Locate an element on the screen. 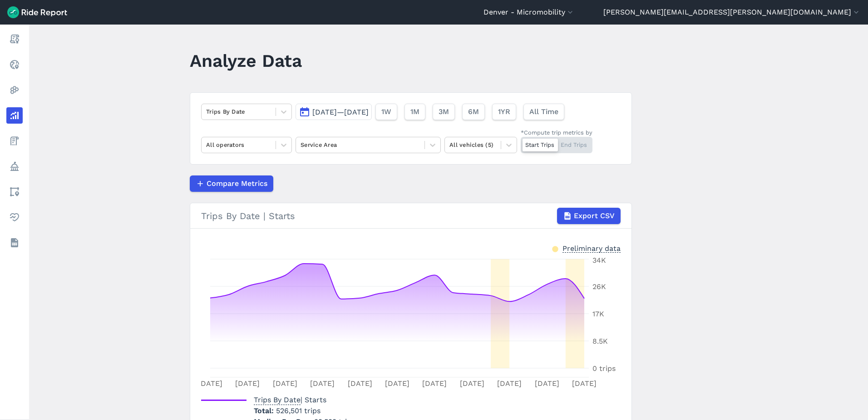  tspan: 34K is located at coordinates (600, 260).